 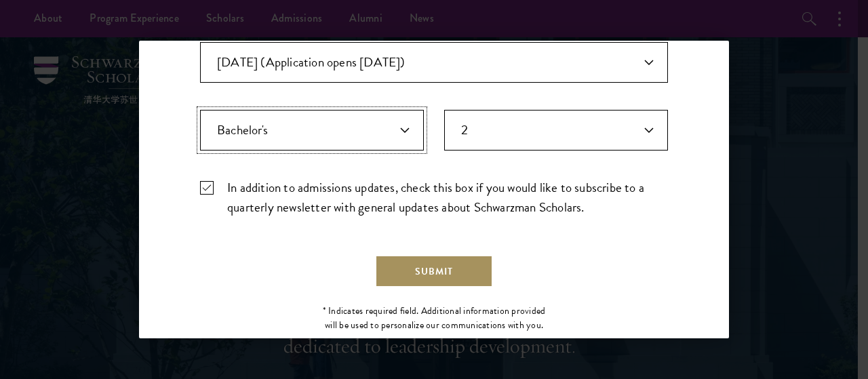 I want to click on div: * Indicates required field. Additional information provided will be used to personalize our commu..., so click(x=434, y=317).